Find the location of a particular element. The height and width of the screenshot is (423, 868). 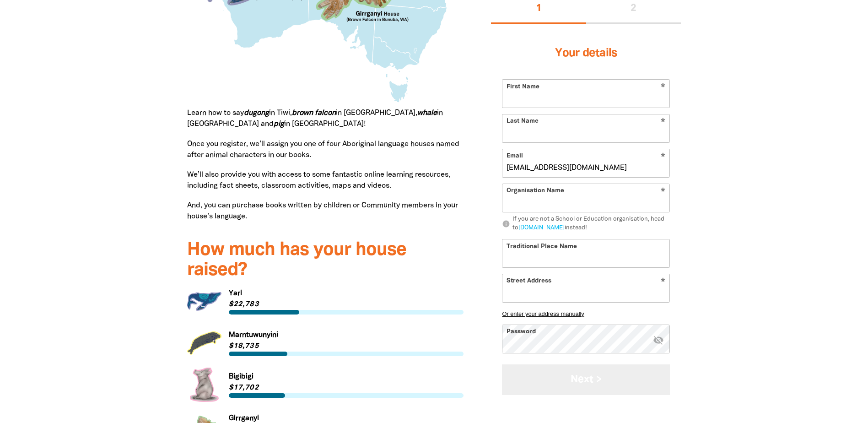

i: Hide password is located at coordinates (658, 340).